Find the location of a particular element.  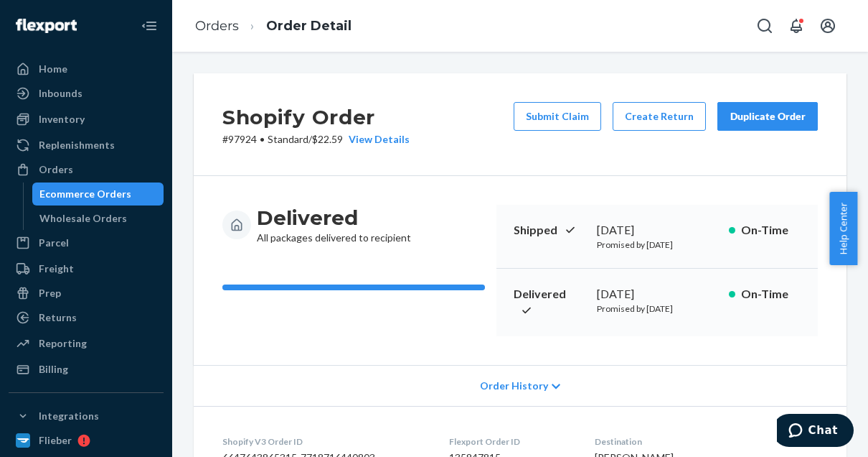

div: Billing is located at coordinates (53, 369).